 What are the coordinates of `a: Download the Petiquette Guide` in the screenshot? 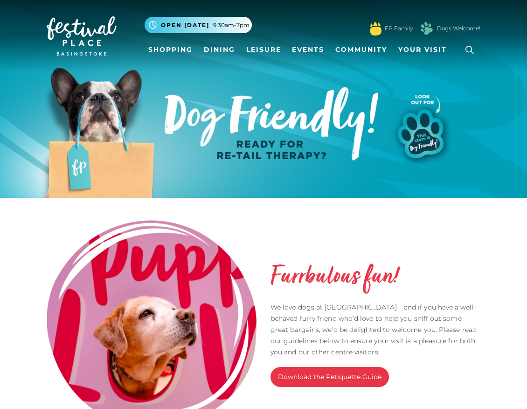 It's located at (330, 376).